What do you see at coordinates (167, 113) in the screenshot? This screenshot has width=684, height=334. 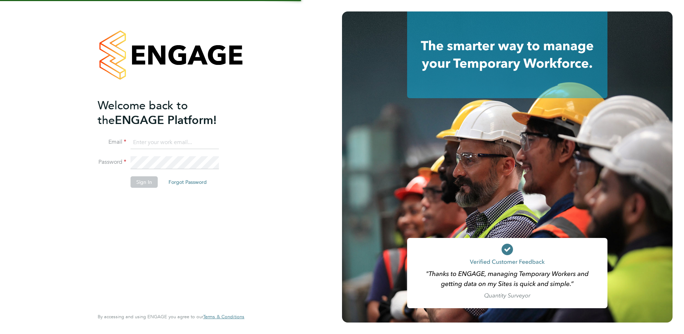 I see `h2: ENGAGE Platform!` at bounding box center [167, 113].